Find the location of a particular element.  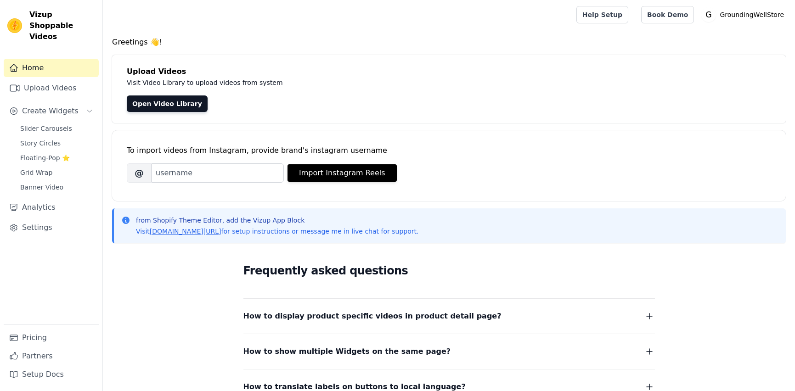

a: Book Demo is located at coordinates (667, 15).